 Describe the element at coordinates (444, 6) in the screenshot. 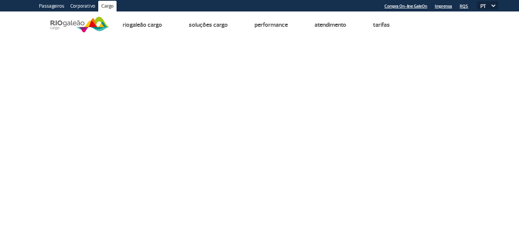

I see `a: Imprensa` at that location.